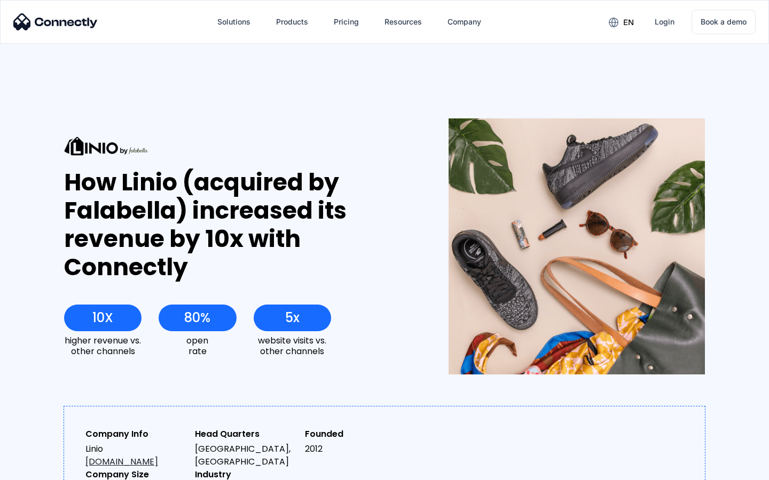 This screenshot has height=480, width=769. Describe the element at coordinates (664, 22) in the screenshot. I see `a: Login` at that location.